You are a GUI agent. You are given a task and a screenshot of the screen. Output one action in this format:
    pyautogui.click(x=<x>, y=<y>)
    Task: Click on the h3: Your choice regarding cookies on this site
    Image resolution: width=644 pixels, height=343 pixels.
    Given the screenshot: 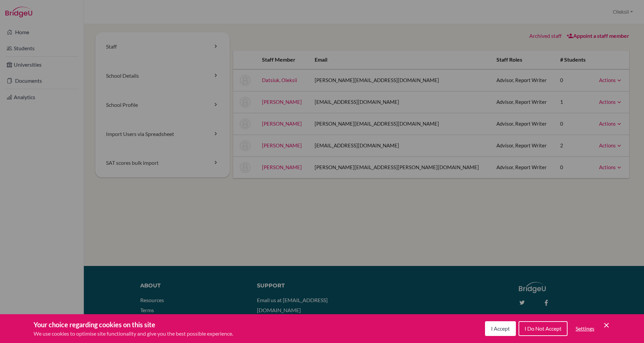 What is the action you would take?
    pyautogui.click(x=133, y=325)
    